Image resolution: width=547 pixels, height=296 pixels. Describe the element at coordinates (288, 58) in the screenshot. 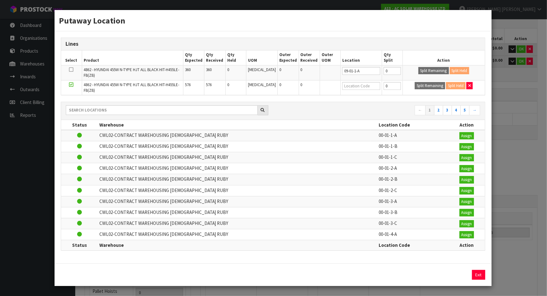

I see `th: Outer Expected` at that location.